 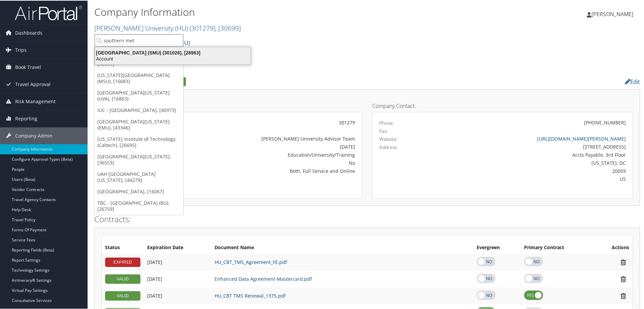 What do you see at coordinates (614, 248) in the screenshot?
I see `th: Actions` at bounding box center [614, 248].